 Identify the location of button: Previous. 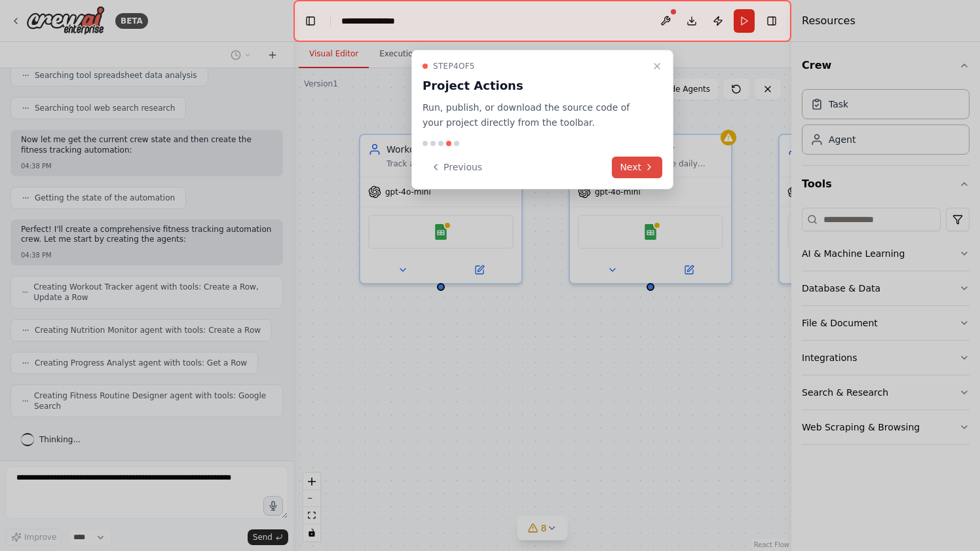
(456, 167).